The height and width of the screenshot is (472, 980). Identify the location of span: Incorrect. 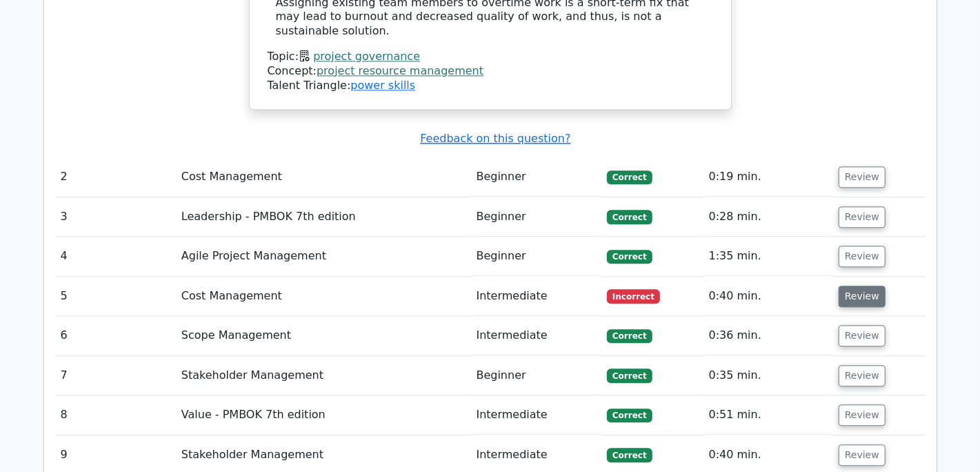
(633, 296).